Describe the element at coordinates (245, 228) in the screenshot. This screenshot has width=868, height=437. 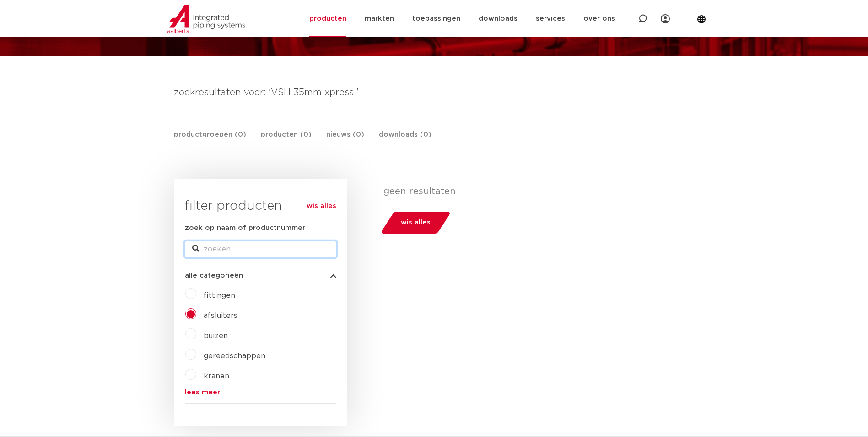
I see `label: zoek op naam of productnummer` at that location.